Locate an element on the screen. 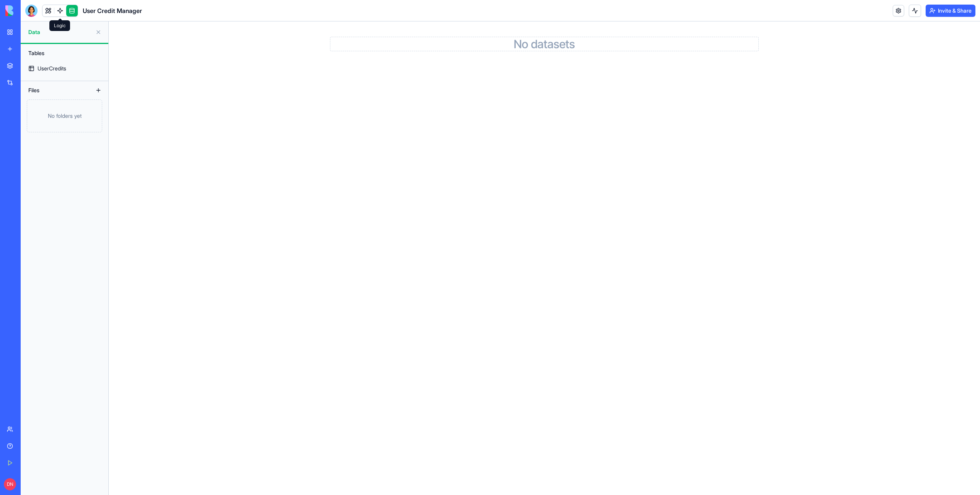 Image resolution: width=980 pixels, height=495 pixels. div: No folders yet is located at coordinates (64, 116).